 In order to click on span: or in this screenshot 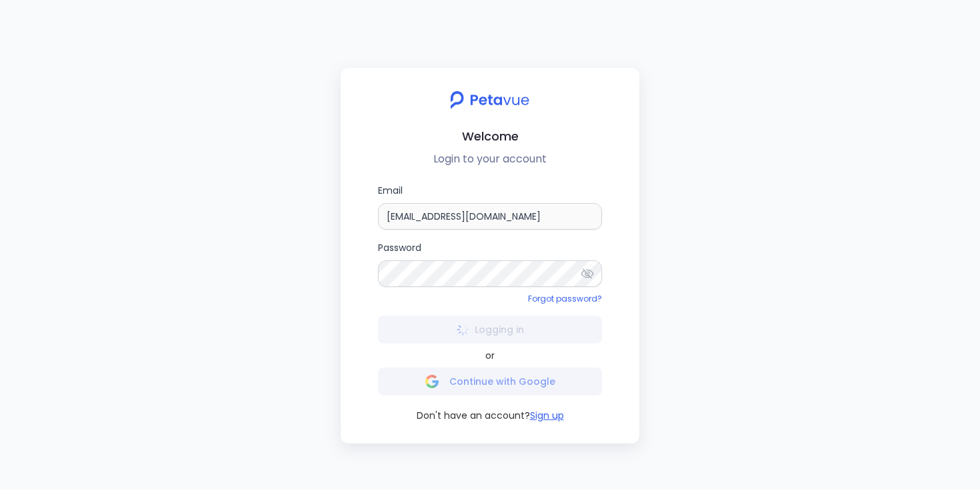, I will do `click(490, 356)`.